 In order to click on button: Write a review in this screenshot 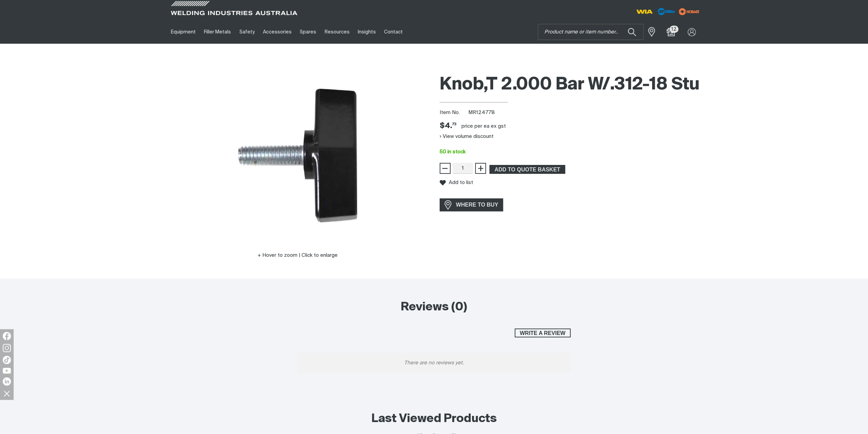, I will do `click(543, 333)`.